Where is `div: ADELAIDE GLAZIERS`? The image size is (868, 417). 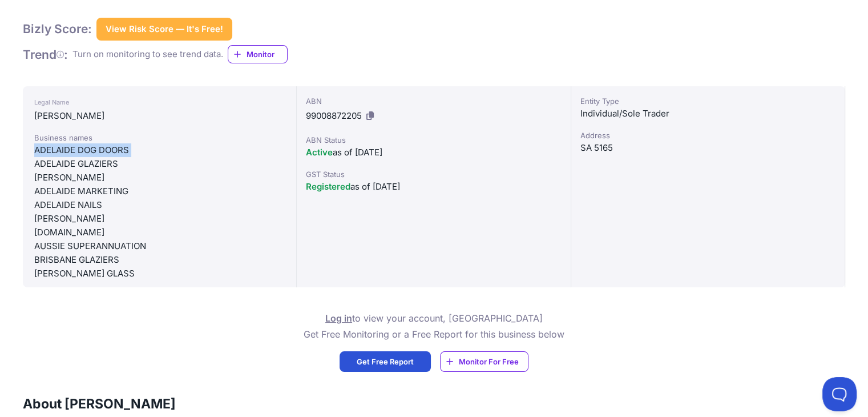 div: ADELAIDE GLAZIERS is located at coordinates (160, 164).